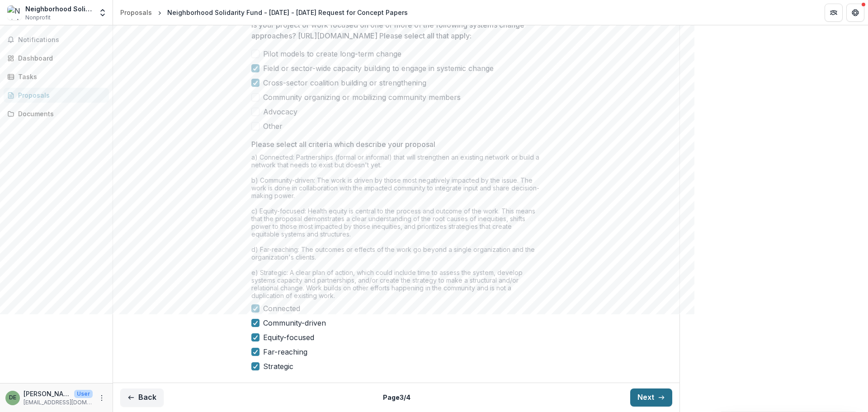 The width and height of the screenshot is (868, 412). I want to click on button: Next, so click(651, 398).